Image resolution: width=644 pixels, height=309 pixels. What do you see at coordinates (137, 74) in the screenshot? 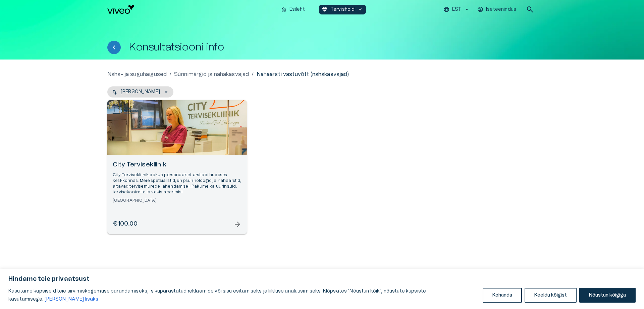
I see `a: Naha- ja suguhaigused` at bounding box center [137, 74].